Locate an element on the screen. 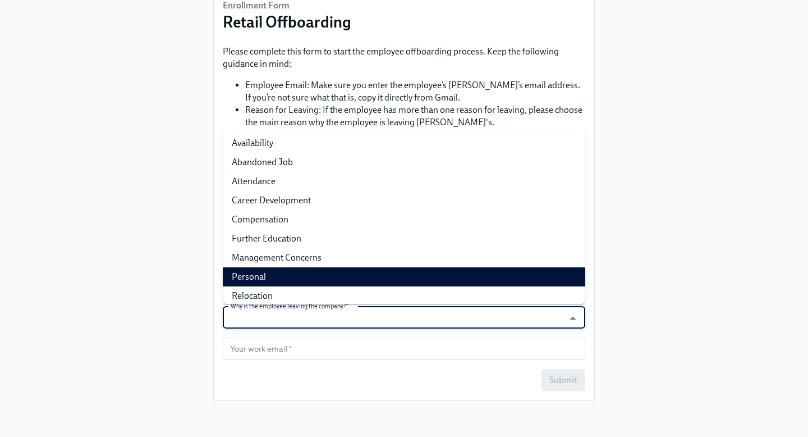  li: Abandoned Job is located at coordinates (404, 162).